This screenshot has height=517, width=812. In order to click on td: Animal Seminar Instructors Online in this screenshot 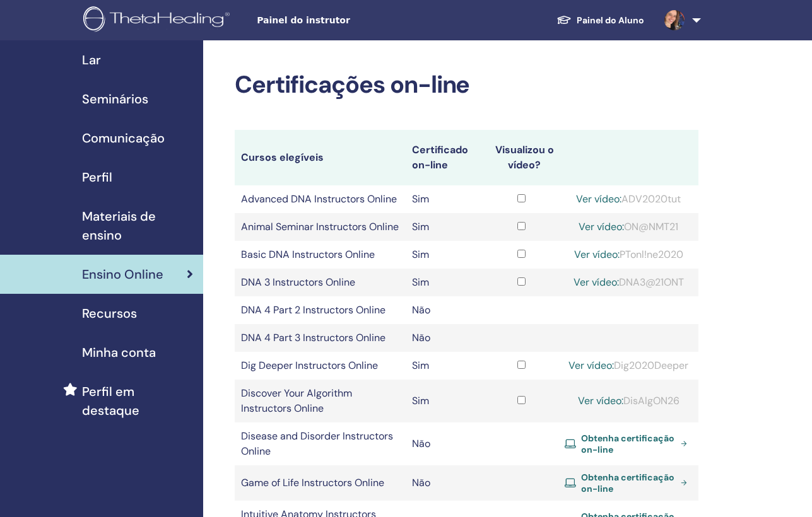, I will do `click(320, 227)`.